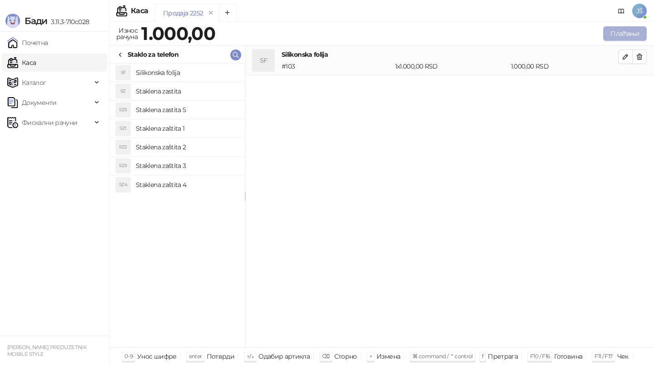  I want to click on div: Одабир артикла, so click(284, 357).